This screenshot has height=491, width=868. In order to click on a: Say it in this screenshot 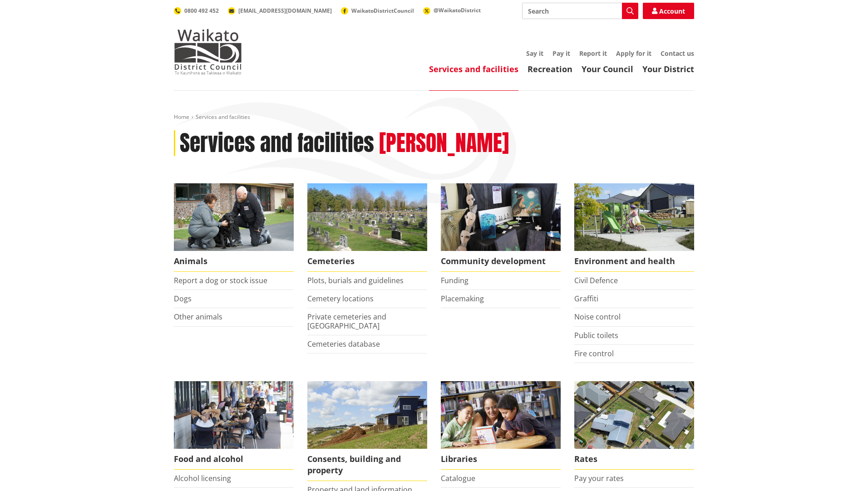, I will do `click(535, 53)`.